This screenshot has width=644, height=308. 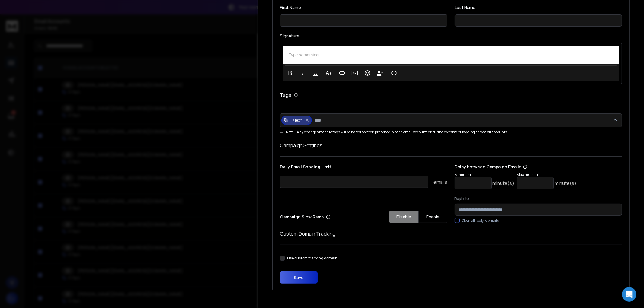 I want to click on button: Insert Link (Ctrl+K), so click(x=342, y=73).